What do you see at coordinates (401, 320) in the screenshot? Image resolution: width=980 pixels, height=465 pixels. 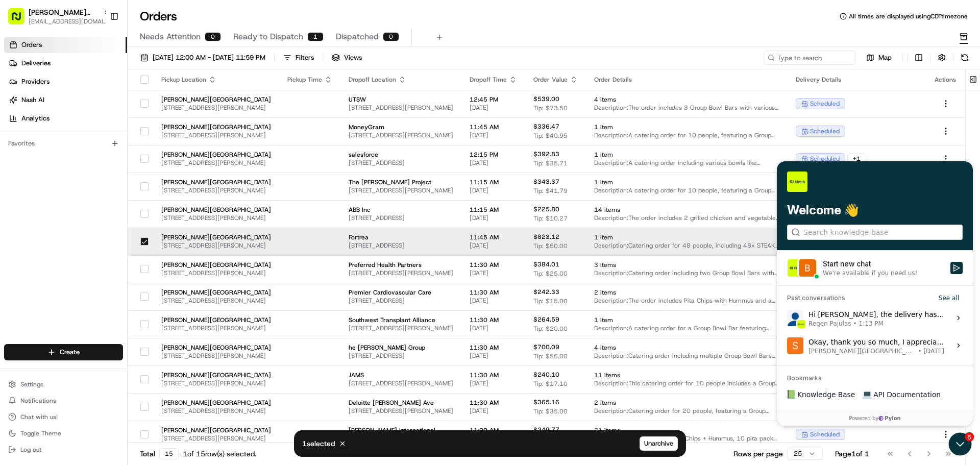 I see `span: Southwest Transplant Alliance` at bounding box center [401, 320].